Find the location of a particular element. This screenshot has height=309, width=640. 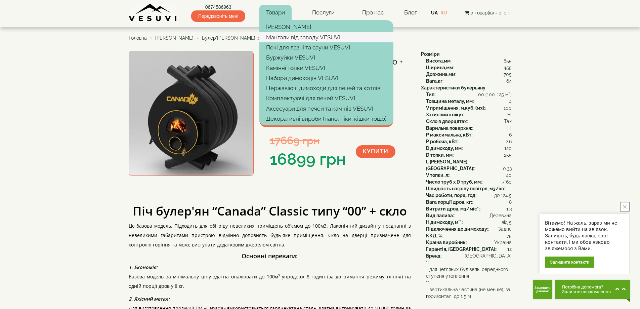

a: Послуги is located at coordinates (323, 13).